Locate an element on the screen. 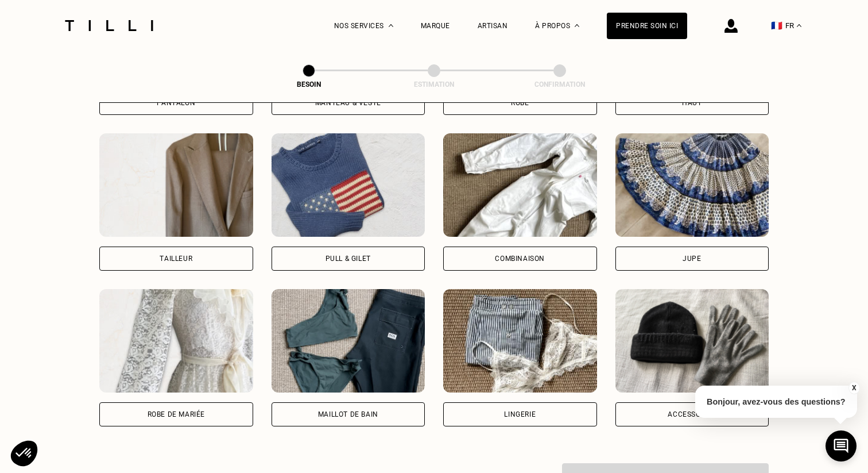  div: Maillot de bain is located at coordinates (348, 414).